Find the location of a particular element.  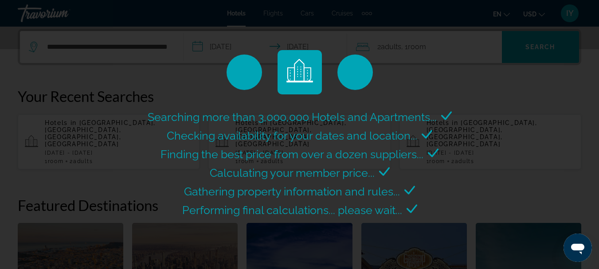

span: Finding the best price from over a dozen suppliers... is located at coordinates (292, 154).